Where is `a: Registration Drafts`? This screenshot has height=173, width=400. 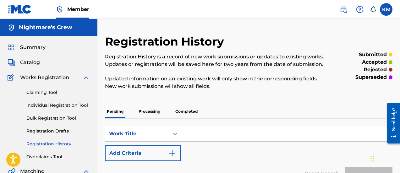
a: Registration Drafts is located at coordinates (58, 131).